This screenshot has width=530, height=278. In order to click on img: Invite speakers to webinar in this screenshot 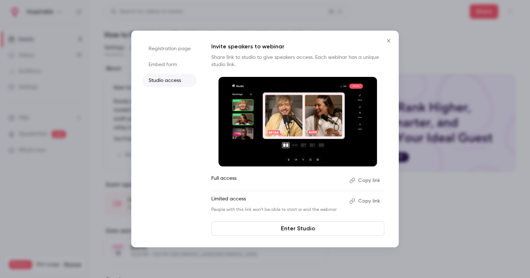, I will do `click(298, 122)`.